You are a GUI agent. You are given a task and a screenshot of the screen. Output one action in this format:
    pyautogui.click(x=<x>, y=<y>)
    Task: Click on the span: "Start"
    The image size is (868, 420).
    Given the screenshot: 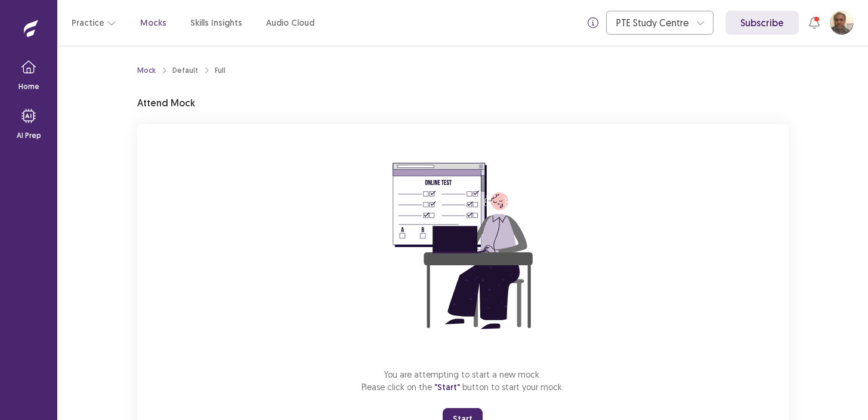 What is the action you would take?
    pyautogui.click(x=447, y=387)
    